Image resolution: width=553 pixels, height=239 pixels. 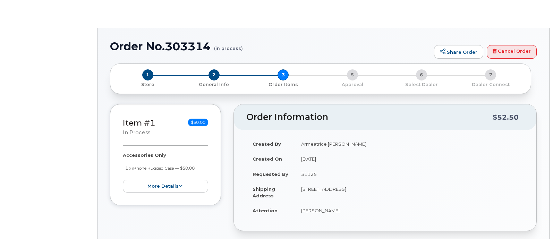 What do you see at coordinates (267, 159) in the screenshot?
I see `strong: Created On` at bounding box center [267, 159].